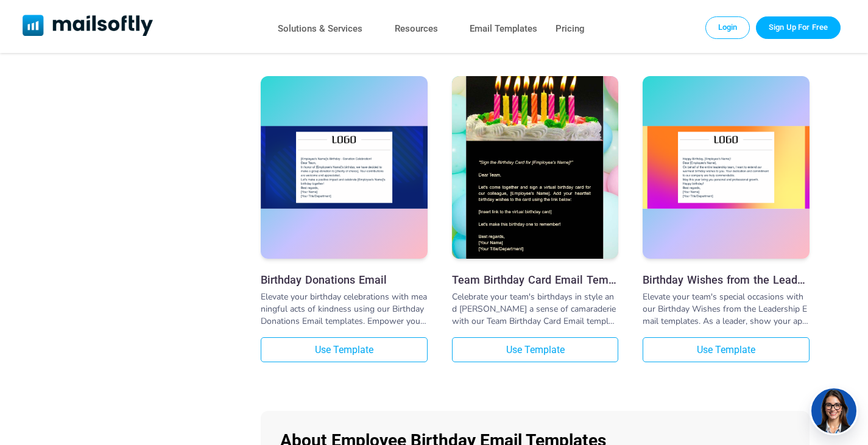  What do you see at coordinates (88, 25) in the screenshot?
I see `img: Mailsoftly Logo` at bounding box center [88, 25].